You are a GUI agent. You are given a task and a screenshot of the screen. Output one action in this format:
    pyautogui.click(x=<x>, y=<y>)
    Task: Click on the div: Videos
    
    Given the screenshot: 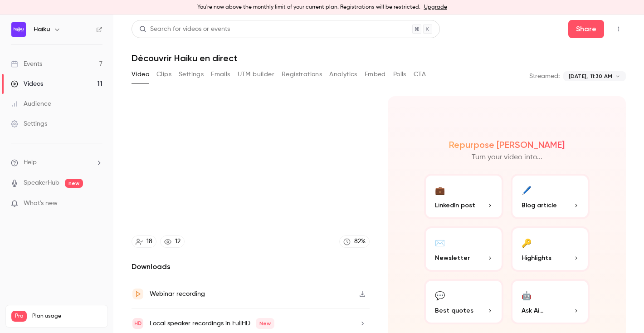 What is the action you would take?
    pyautogui.click(x=27, y=84)
    